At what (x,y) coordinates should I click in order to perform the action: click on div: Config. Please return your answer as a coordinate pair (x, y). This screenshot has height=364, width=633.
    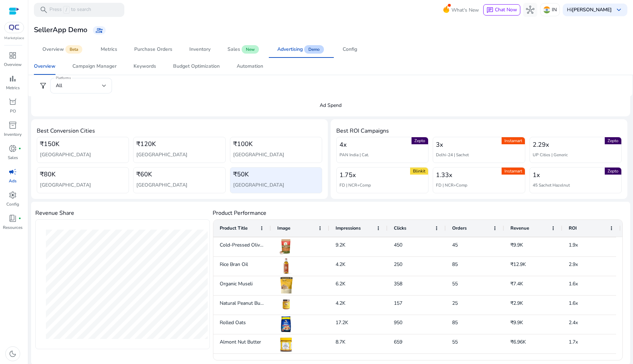
    Looking at the image, I should click on (349, 49).